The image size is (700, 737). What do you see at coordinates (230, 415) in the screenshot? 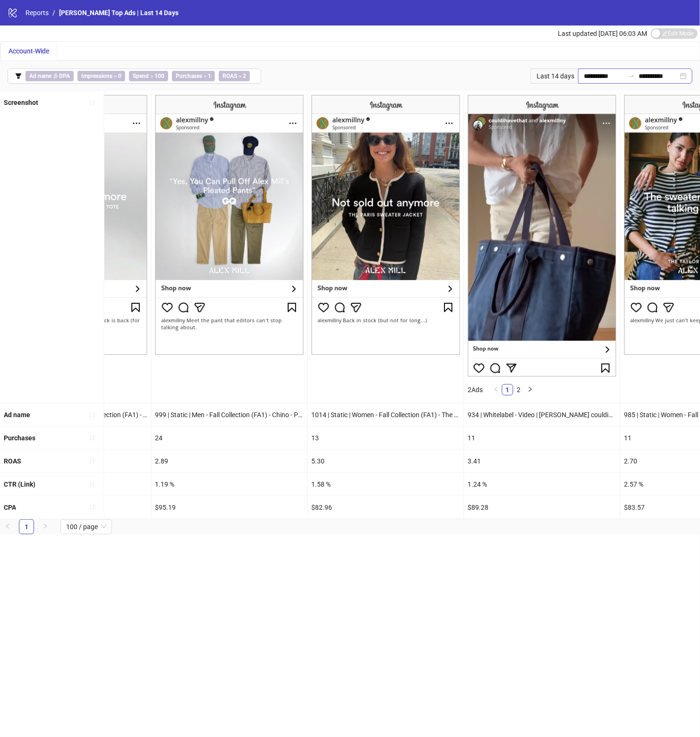
I see `div: 999 | Static | Men - Fall Collection (FA1) - Chino - Press GQ - Flatlay Styling - Full Outfit wit...` at bounding box center [230, 415].